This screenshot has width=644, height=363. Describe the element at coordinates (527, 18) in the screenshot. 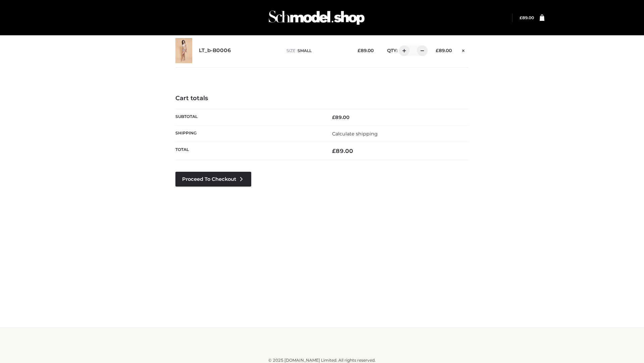

I see `a: £89.00` at that location.